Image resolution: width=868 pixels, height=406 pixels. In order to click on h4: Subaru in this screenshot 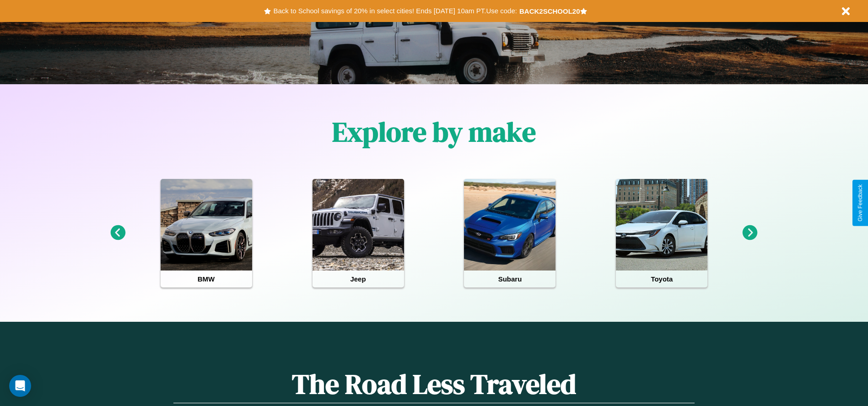, I will do `click(510, 279)`.